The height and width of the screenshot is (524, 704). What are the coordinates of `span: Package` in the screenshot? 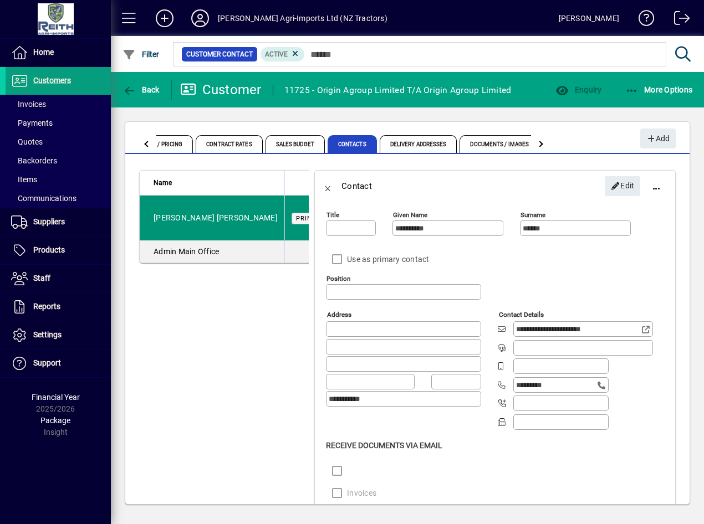 It's located at (55, 421).